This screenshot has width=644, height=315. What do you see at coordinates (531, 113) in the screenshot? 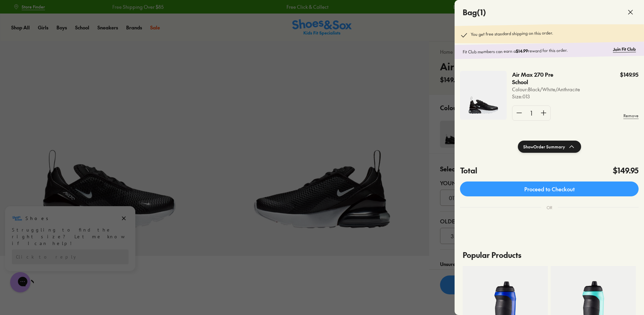
I see `div: 1` at bounding box center [531, 113].